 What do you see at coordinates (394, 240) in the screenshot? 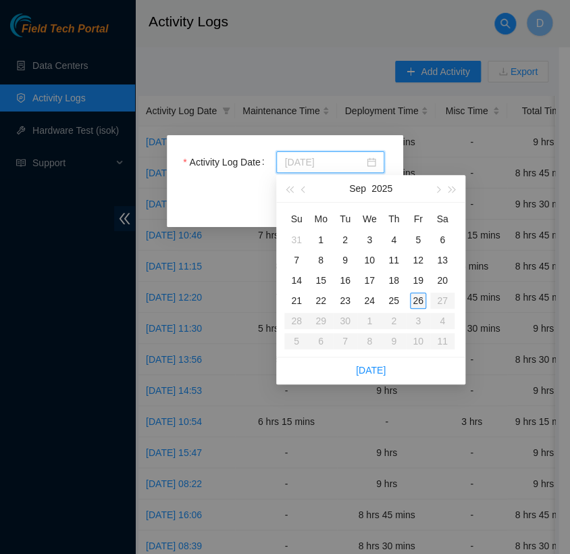
I see `div: 4` at bounding box center [394, 240].